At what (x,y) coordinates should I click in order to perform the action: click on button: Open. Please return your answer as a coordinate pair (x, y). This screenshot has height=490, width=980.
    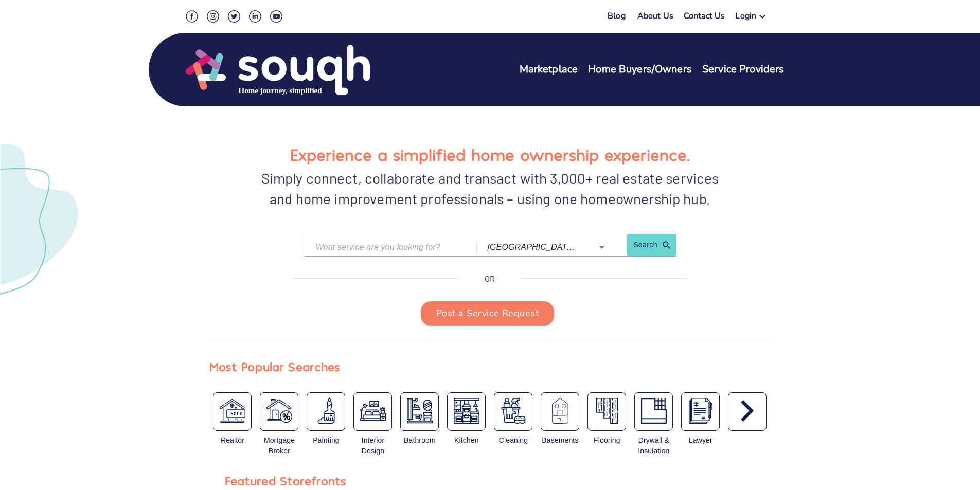
    Looking at the image, I should click on (602, 248).